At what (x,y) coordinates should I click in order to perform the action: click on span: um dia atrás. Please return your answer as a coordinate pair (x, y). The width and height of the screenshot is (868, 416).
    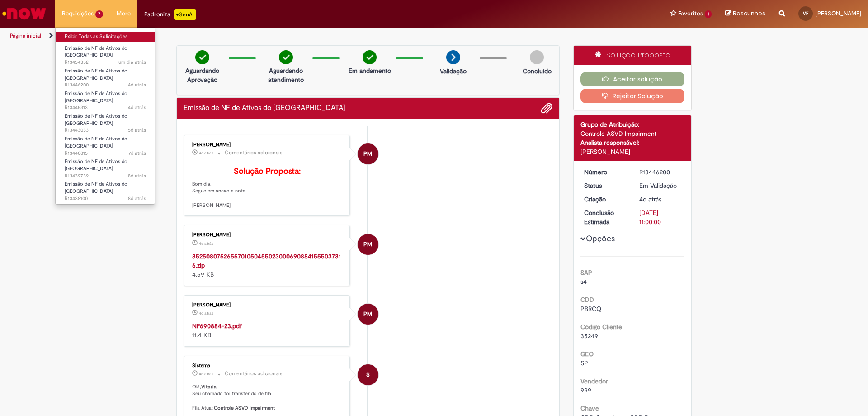
    Looking at the image, I should click on (132, 62).